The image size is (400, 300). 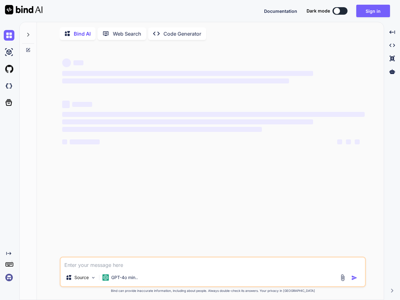 What do you see at coordinates (182, 34) in the screenshot?
I see `p: Code Generator` at bounding box center [182, 34].